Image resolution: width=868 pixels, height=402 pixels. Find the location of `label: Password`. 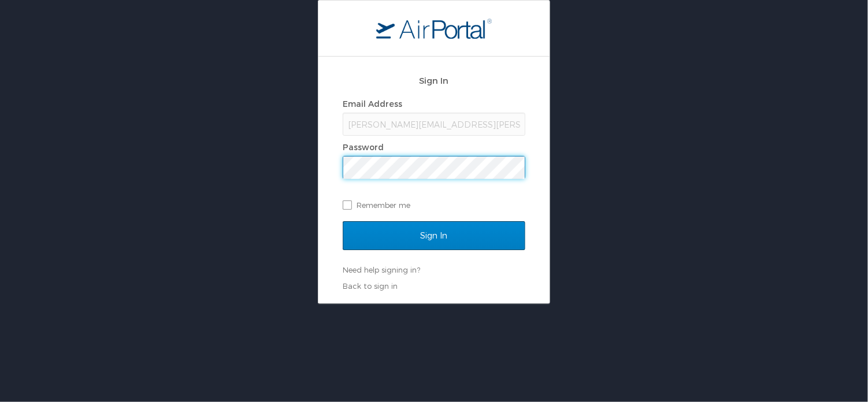

label: Password is located at coordinates (363, 147).